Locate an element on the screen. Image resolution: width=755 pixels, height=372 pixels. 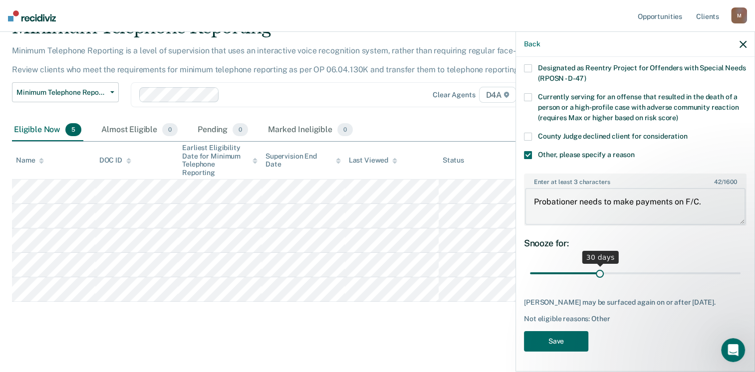
span: Minimum Telephone Reporting is located at coordinates (61, 92).